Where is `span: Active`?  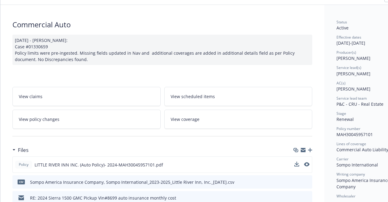
span: Active is located at coordinates (343, 28).